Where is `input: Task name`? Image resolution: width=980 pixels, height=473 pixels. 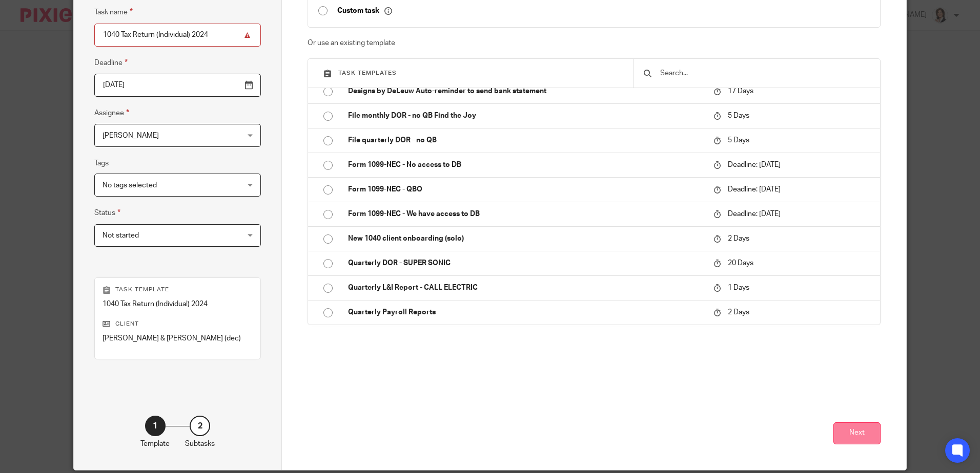 input: Task name is located at coordinates (178, 34).